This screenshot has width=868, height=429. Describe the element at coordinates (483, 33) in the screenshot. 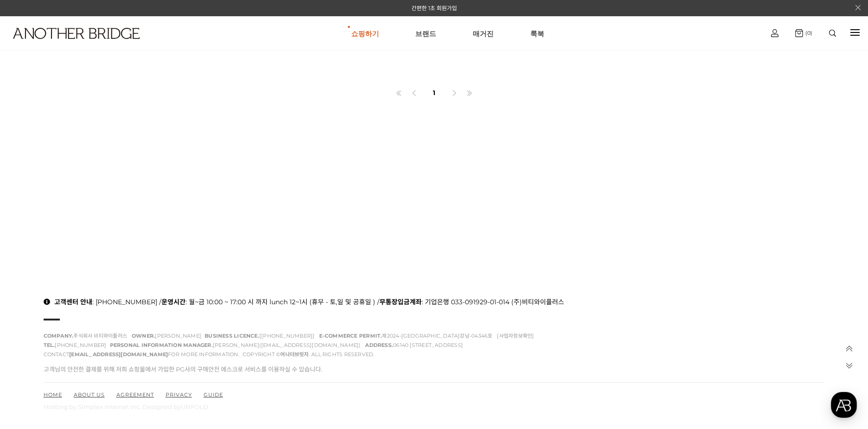

I see `a: 매거진` at that location.